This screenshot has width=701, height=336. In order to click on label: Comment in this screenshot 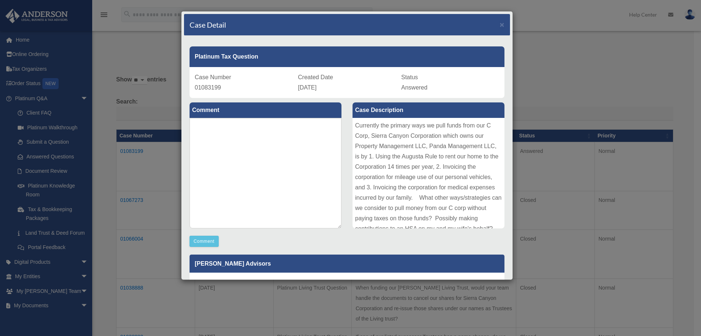, I will do `click(265, 110)`.